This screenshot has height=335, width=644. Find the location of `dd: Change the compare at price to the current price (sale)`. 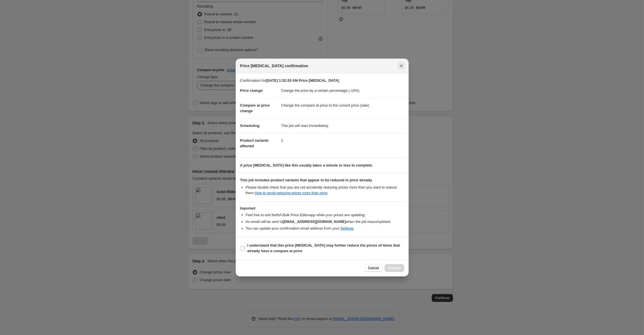

dd: Change the compare at price to the current price (sale) is located at coordinates (343, 105).